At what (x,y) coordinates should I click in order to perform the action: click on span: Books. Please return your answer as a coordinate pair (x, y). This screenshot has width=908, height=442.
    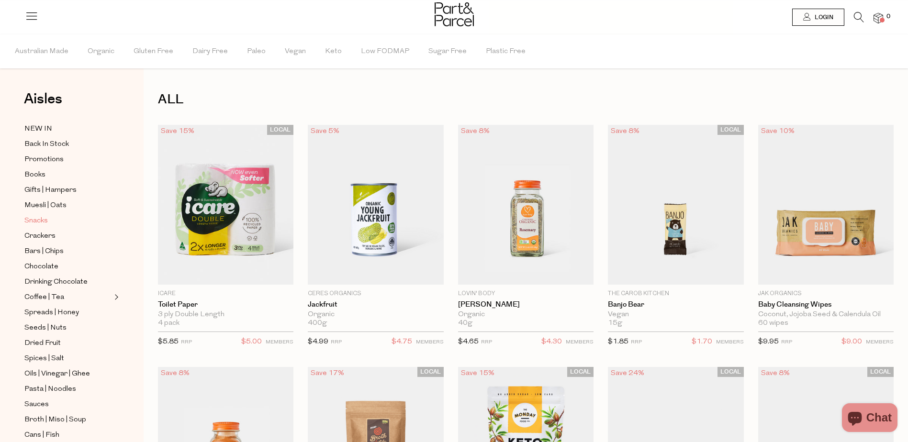
    Looking at the image, I should click on (35, 175).